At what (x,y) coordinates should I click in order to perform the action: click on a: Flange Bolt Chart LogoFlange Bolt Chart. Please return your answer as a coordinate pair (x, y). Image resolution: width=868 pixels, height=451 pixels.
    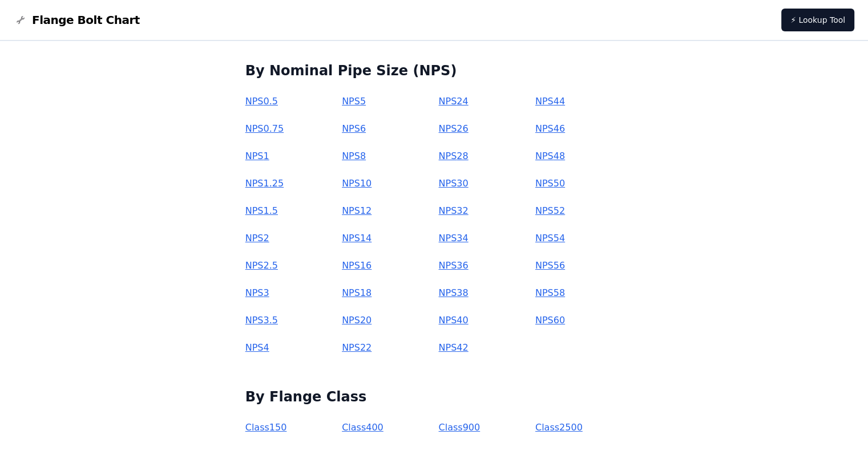
    Looking at the image, I should click on (77, 20).